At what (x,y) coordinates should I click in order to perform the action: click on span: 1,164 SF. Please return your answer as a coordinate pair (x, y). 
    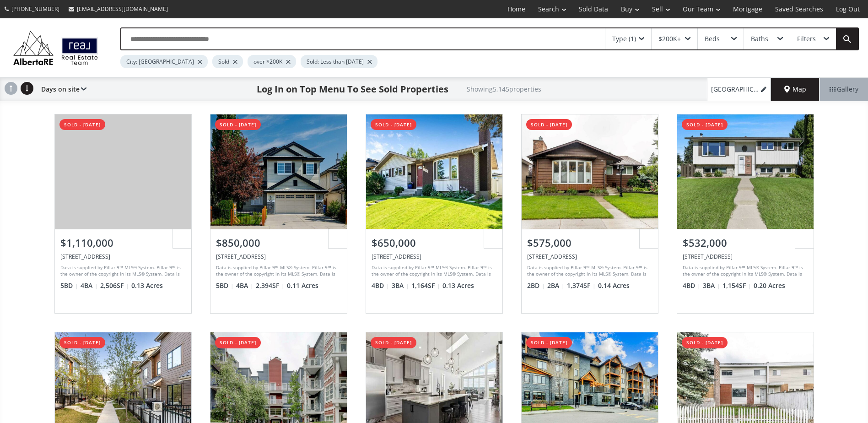
    Looking at the image, I should click on (426, 286).